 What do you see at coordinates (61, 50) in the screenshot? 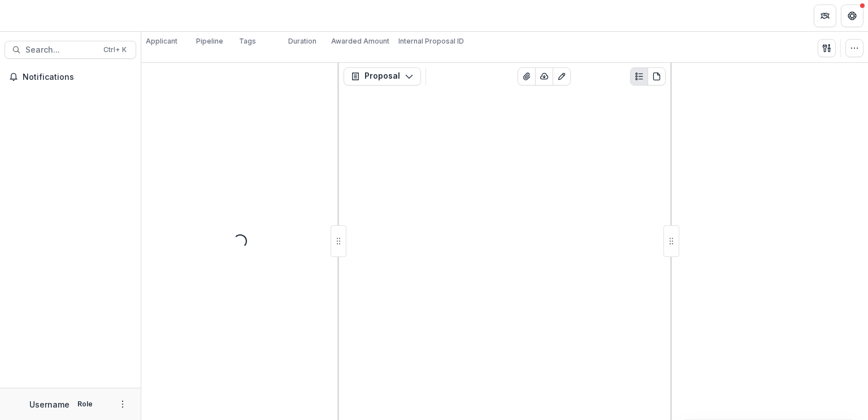
I see `span: Search...` at bounding box center [61, 50].